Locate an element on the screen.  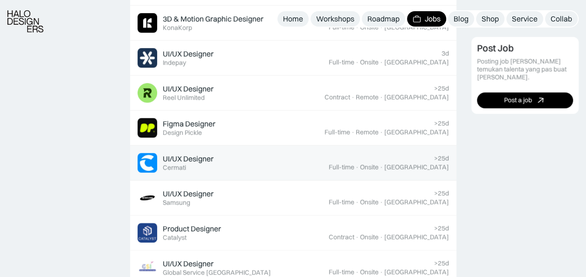
a: Service is located at coordinates (525, 19).